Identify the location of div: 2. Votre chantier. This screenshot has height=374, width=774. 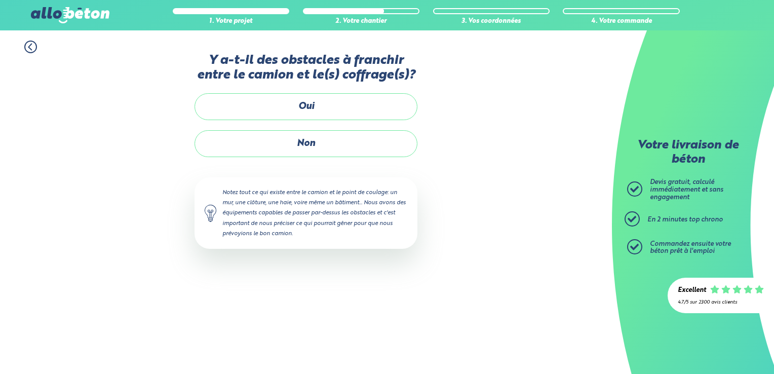
(361, 21).